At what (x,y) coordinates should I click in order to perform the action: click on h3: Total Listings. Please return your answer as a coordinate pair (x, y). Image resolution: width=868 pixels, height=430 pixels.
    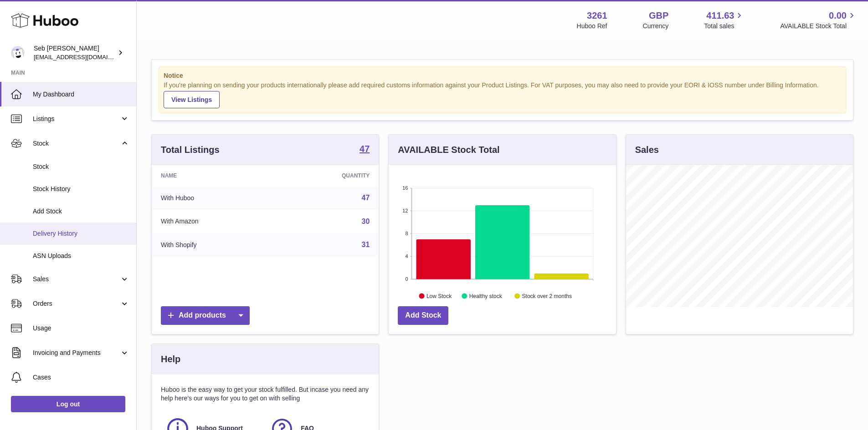
    Looking at the image, I should click on (190, 150).